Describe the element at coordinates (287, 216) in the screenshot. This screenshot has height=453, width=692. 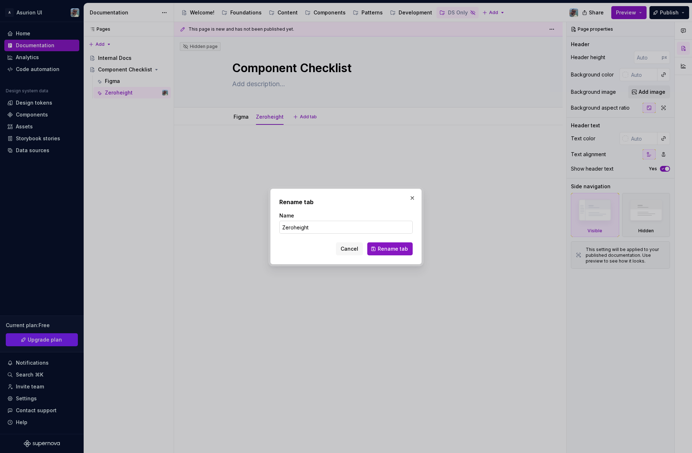
I see `label: Name` at that location.